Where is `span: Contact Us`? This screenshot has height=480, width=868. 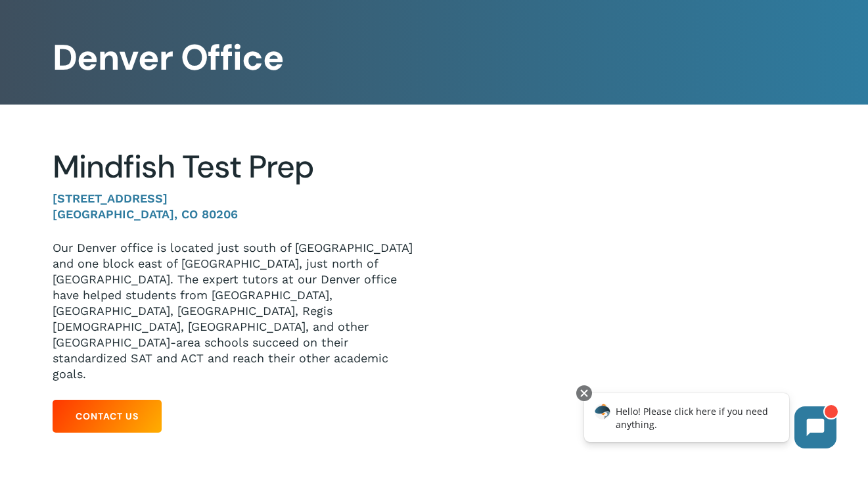 span: Contact Us is located at coordinates (107, 416).